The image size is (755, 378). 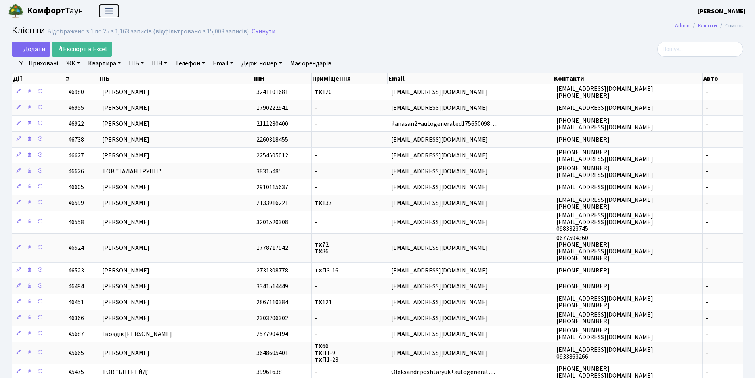 I want to click on span: 120, so click(x=323, y=92).